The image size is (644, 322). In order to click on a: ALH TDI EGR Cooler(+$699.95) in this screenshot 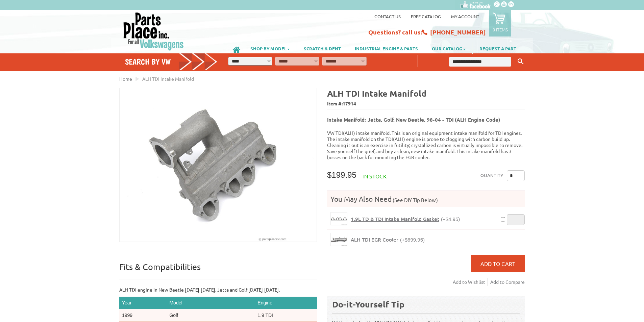, I will do `click(388, 239)`.